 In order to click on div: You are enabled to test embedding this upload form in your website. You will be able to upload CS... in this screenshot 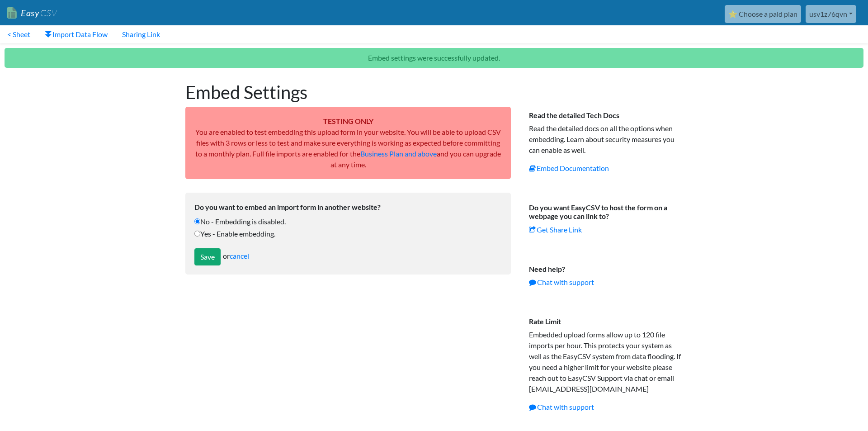, I will do `click(348, 143)`.